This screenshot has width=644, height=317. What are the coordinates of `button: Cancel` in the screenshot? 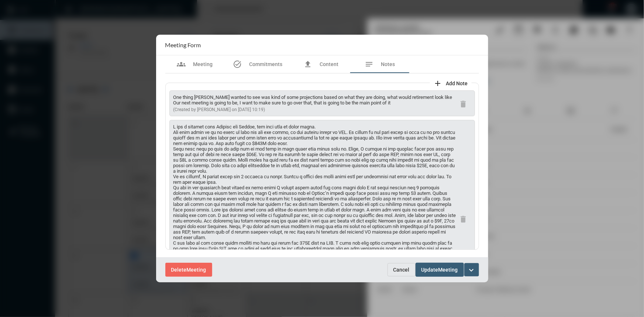 It's located at (402, 270).